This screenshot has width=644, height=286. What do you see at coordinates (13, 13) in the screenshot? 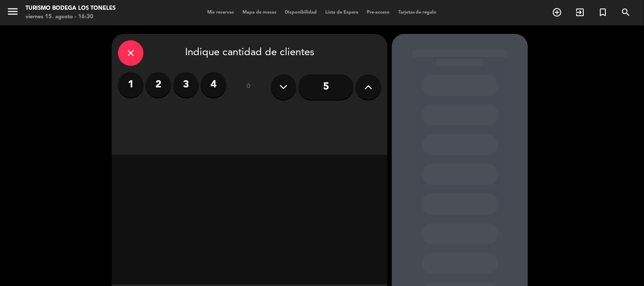
I see `button: menu` at bounding box center [13, 13].